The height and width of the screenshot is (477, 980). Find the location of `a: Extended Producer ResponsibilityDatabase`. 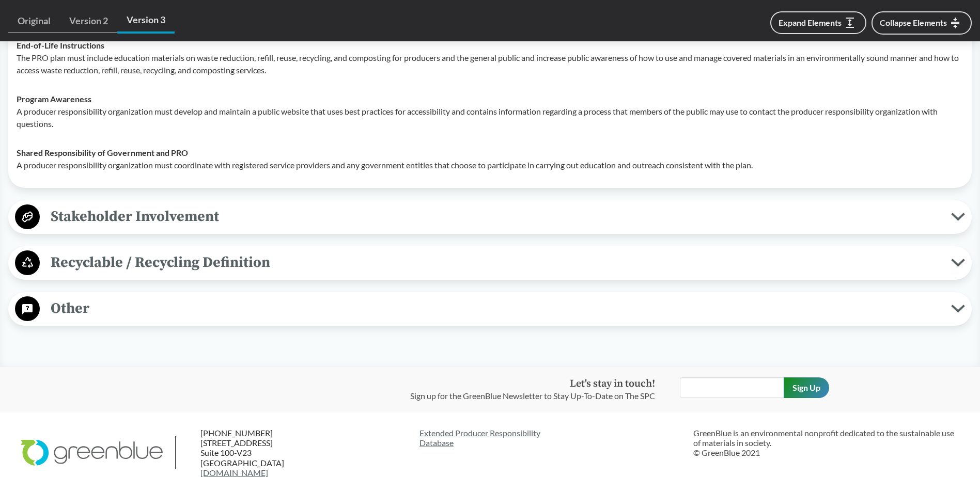

a: Extended Producer ResponsibilityDatabase is located at coordinates (552, 438).